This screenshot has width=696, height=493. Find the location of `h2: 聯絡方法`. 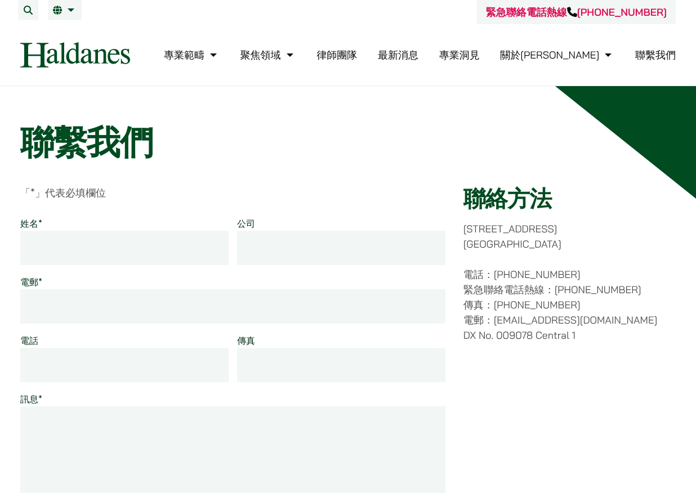

h2: 聯絡方法 is located at coordinates (570, 199).